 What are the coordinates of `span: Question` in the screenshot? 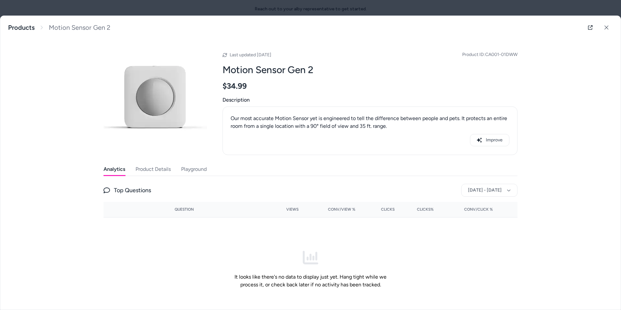 It's located at (184, 209).